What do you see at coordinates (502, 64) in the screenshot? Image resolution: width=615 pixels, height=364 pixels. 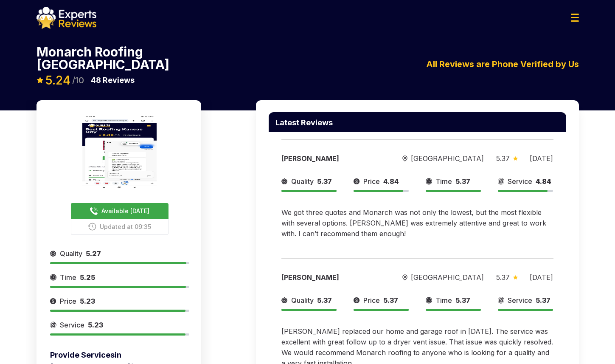 I see `p: All Reviews are Phone Verified by Us` at bounding box center [502, 64].